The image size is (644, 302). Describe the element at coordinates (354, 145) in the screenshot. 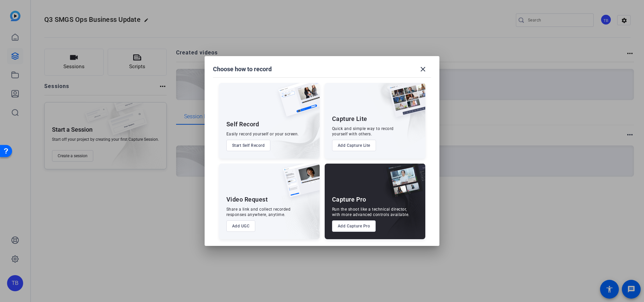

I see `button: Add Capture Lite` at that location.